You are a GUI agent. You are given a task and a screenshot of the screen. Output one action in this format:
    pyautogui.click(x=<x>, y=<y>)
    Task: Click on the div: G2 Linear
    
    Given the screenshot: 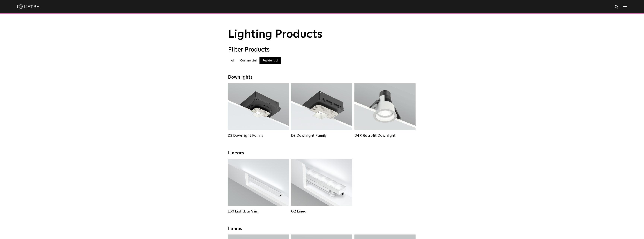 What is the action you would take?
    pyautogui.click(x=322, y=211)
    